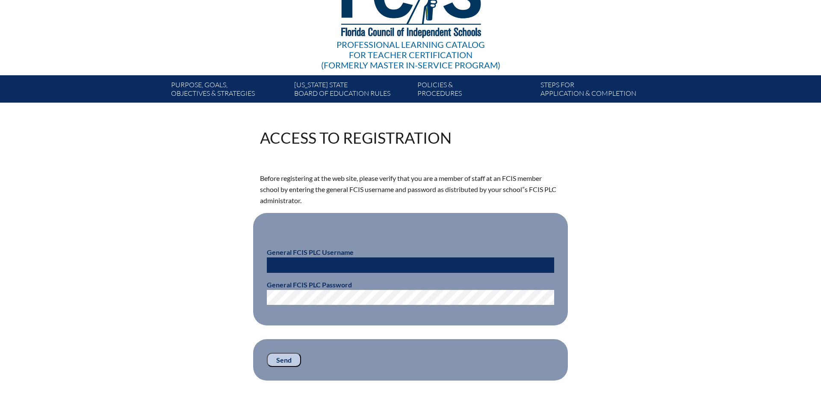 The height and width of the screenshot is (393, 821). Describe the element at coordinates (476, 91) in the screenshot. I see `a: Policies &Procedures` at that location.